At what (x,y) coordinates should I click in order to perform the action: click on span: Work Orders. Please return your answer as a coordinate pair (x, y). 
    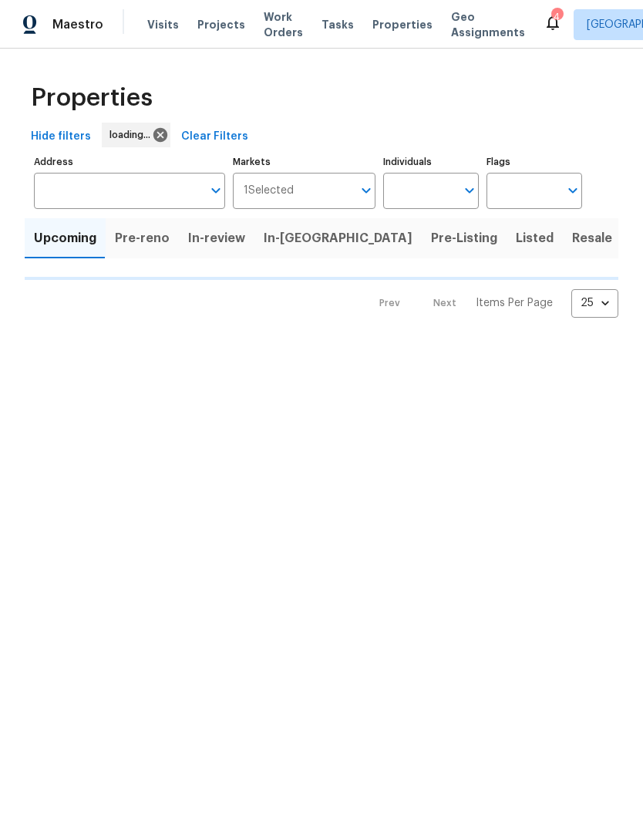
    Looking at the image, I should click on (283, 25).